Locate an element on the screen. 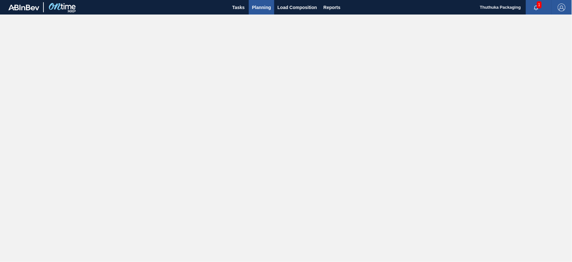 The width and height of the screenshot is (572, 262). span: Load Composition is located at coordinates (297, 7).